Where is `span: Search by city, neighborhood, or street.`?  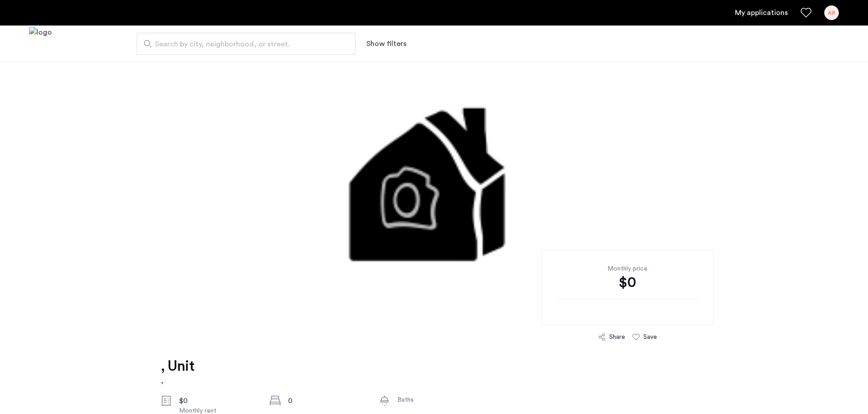
span: Search by city, neighborhood, or street. is located at coordinates (242, 44).